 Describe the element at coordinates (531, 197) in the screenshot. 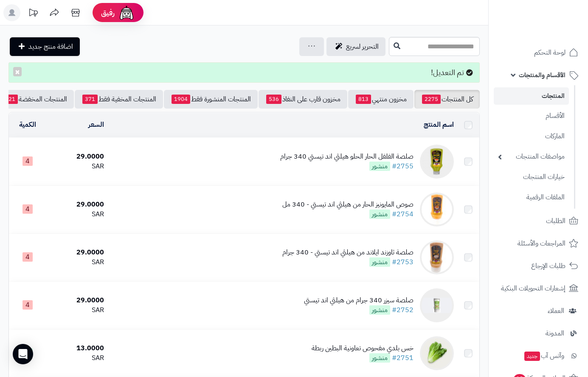

I see `a: الملفات الرقمية` at that location.